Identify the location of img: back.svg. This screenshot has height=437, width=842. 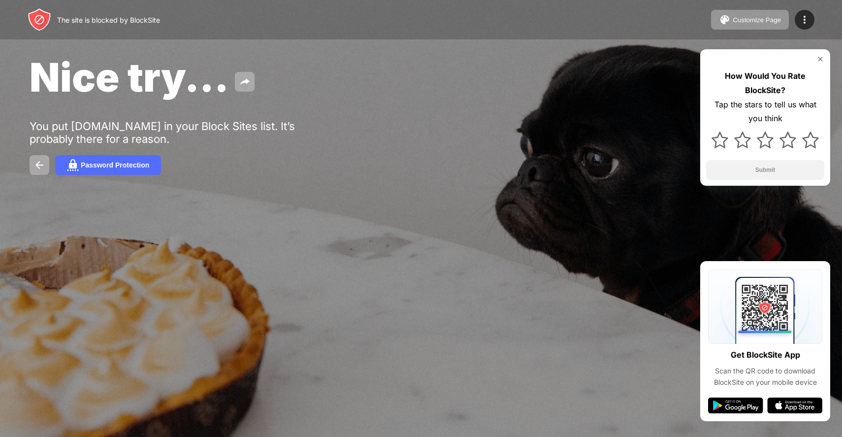
(39, 165).